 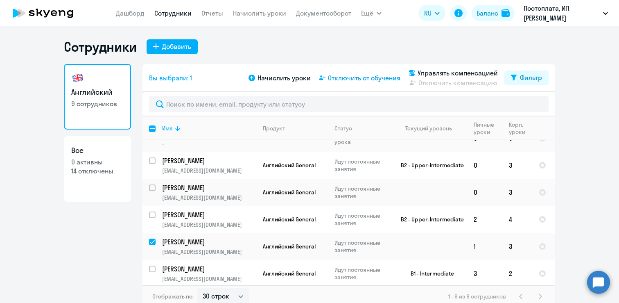 I want to click on div: Добавить, so click(x=176, y=46).